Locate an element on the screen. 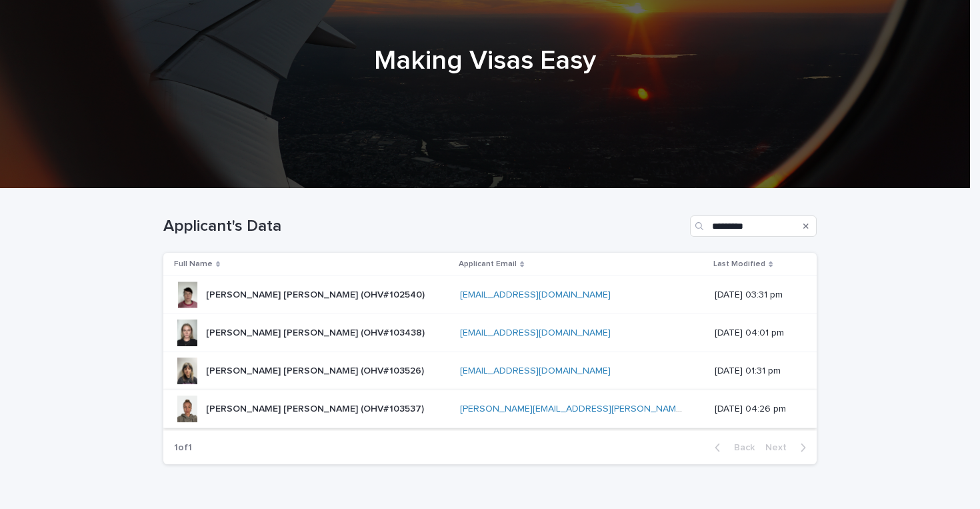 The image size is (980, 509). p: Full Name is located at coordinates (193, 264).